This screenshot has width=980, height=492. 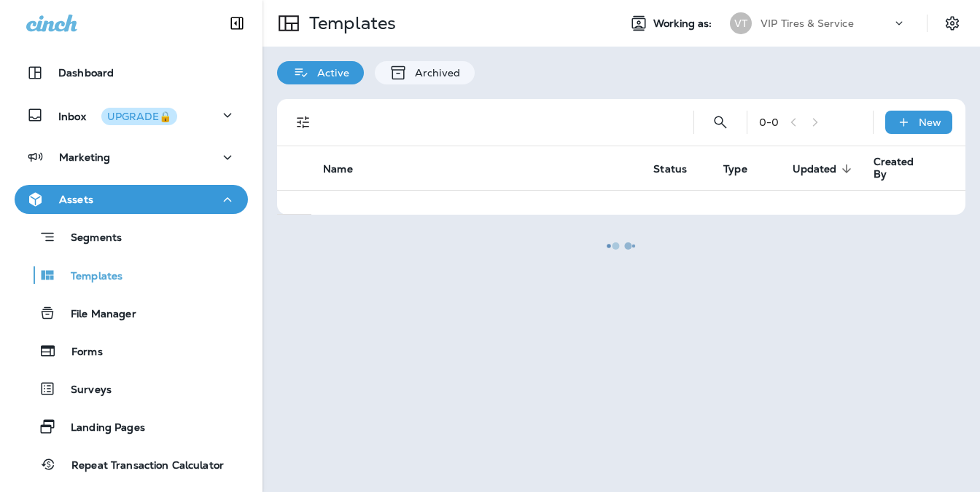 What do you see at coordinates (140, 466) in the screenshot?
I see `p: Repeat Transaction Calculator` at bounding box center [140, 466].